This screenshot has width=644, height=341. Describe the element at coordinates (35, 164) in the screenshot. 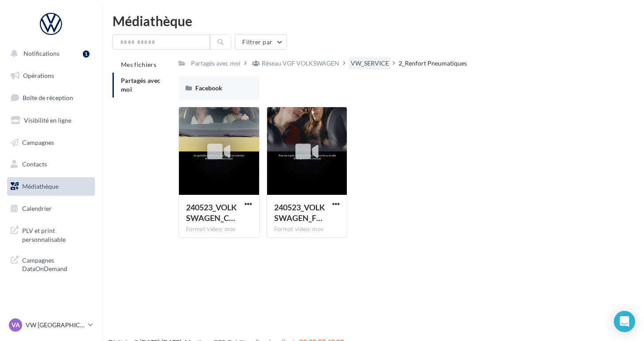

I see `span: Contacts` at that location.